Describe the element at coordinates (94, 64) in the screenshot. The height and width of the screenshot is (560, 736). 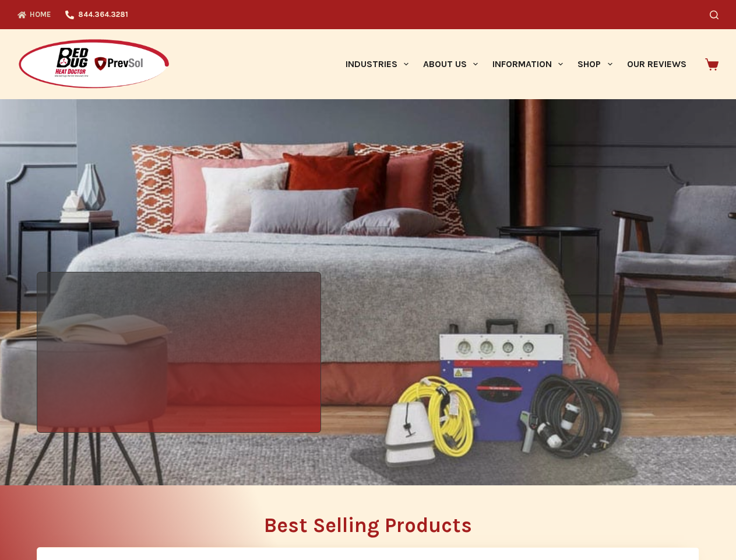
I see `img: Prevsol/Bed Bug Heat Doctor` at that location.